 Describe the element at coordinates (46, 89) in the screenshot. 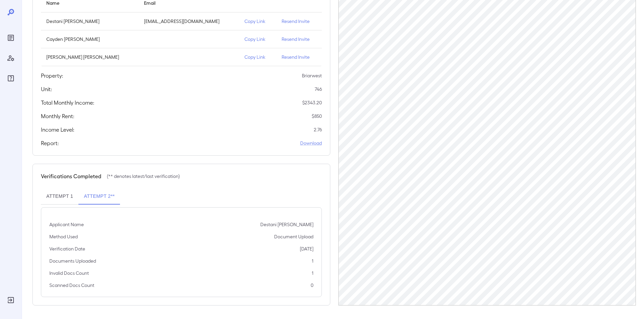

I see `h5: Unit:` at that location.